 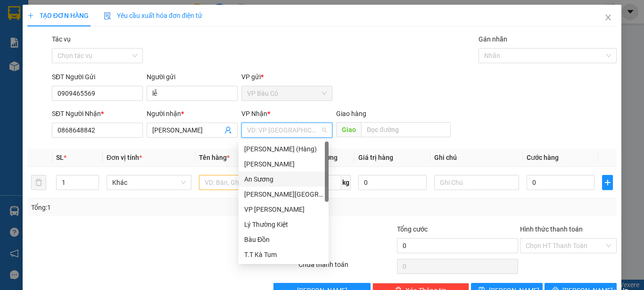 I want to click on div: VP Tân Bình, so click(x=283, y=209).